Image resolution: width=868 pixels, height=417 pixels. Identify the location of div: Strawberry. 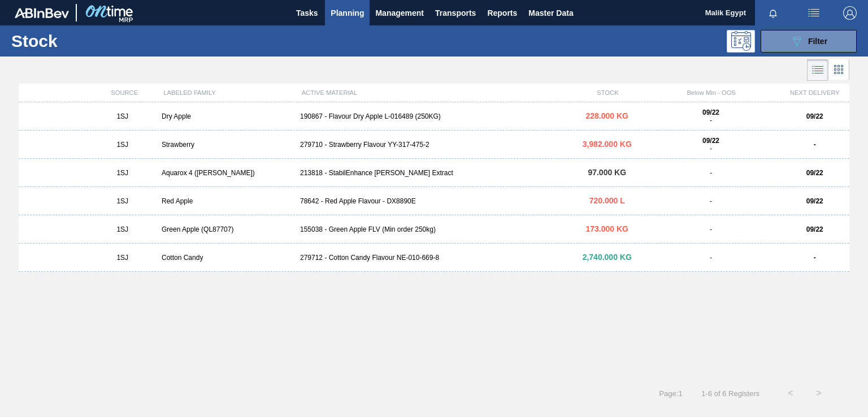
(226, 145).